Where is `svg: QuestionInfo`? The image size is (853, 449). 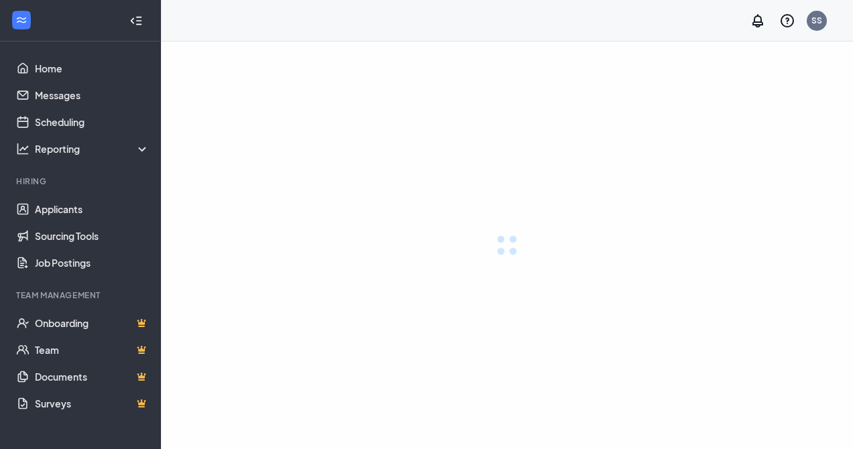 svg: QuestionInfo is located at coordinates (787, 21).